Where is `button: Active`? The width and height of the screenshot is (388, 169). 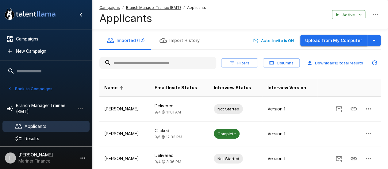 button: Active is located at coordinates (348, 15).